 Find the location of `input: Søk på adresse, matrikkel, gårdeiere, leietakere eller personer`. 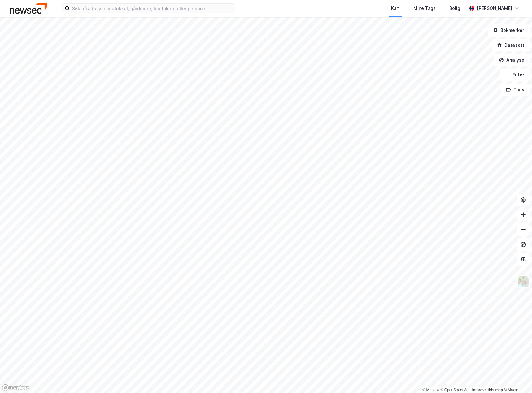

input: Søk på adresse, matrikkel, gårdeiere, leietakere eller personer is located at coordinates (152, 9).